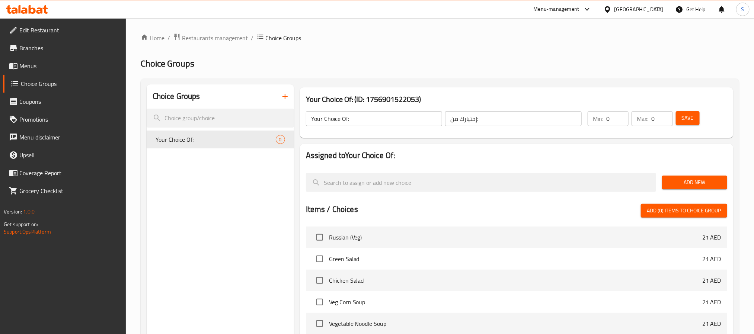 This screenshot has width=754, height=334. Describe the element at coordinates (70, 102) in the screenshot. I see `span: Coupons` at that location.